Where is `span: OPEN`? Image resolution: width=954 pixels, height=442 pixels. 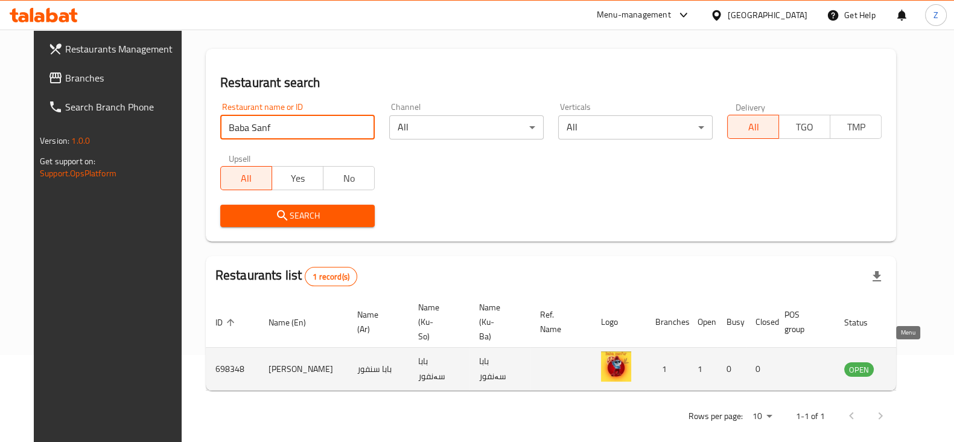
span: OPEN is located at coordinates (859, 369).